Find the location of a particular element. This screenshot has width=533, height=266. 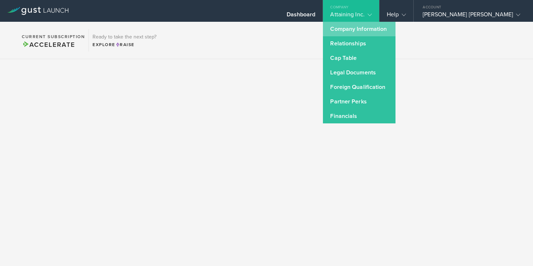

div: Ready to take the next step?ExploreRaise is located at coordinates (124, 40).